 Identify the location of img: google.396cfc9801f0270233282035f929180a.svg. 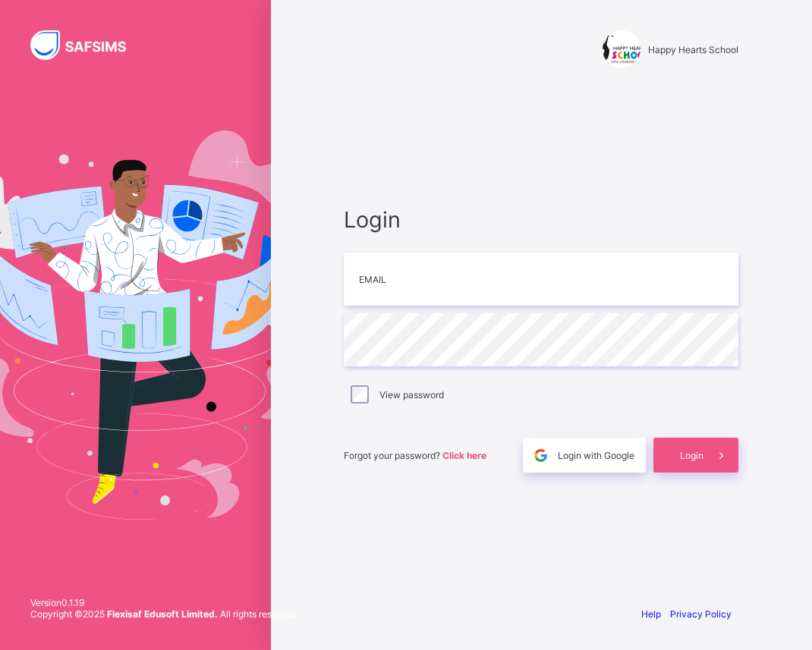
(540, 455).